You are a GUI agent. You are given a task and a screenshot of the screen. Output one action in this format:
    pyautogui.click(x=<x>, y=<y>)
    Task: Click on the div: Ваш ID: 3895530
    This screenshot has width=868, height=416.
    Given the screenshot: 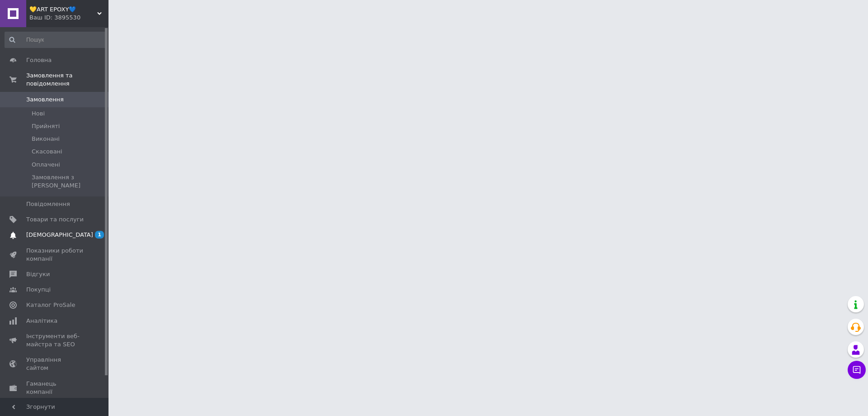 What is the action you would take?
    pyautogui.click(x=69, y=17)
    